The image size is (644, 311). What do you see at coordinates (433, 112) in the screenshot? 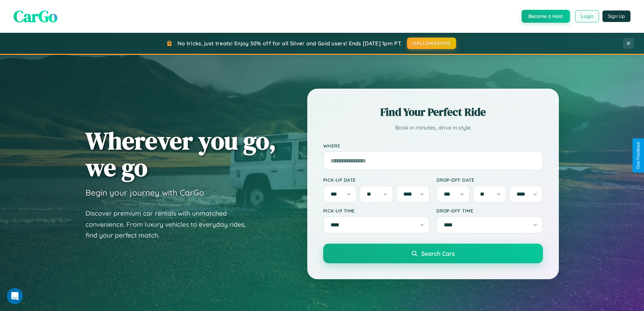
I see `h2: Find Your Perfect Ride` at bounding box center [433, 112].